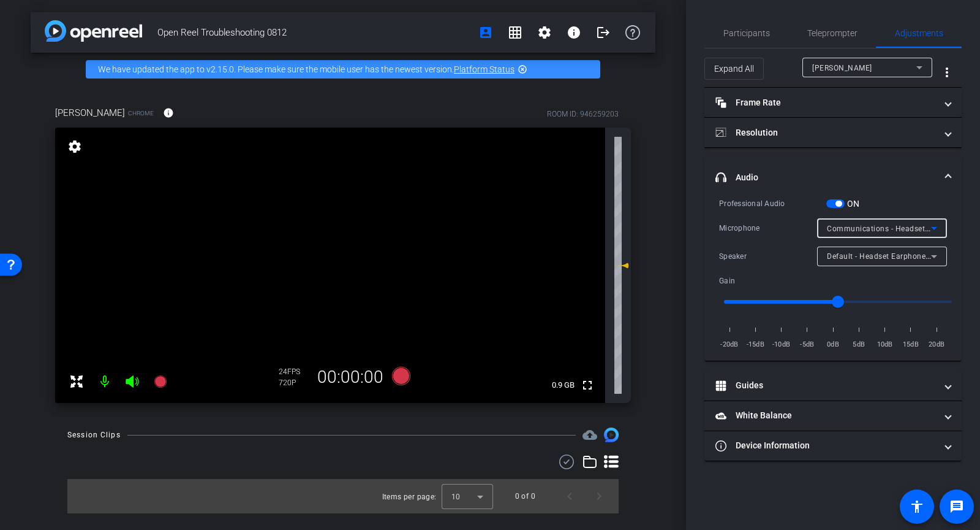 The width and height of the screenshot is (980, 530). What do you see at coordinates (599, 496) in the screenshot?
I see `button: Next page` at bounding box center [599, 496].